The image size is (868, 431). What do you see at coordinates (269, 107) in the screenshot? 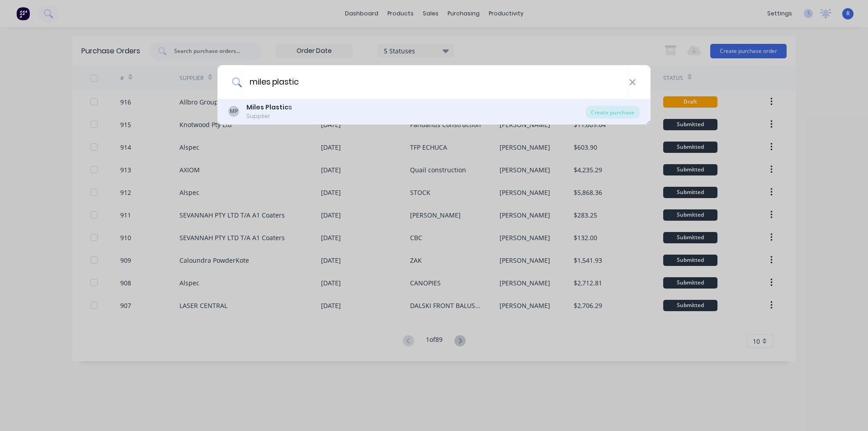
I see `div: s` at bounding box center [269, 107].